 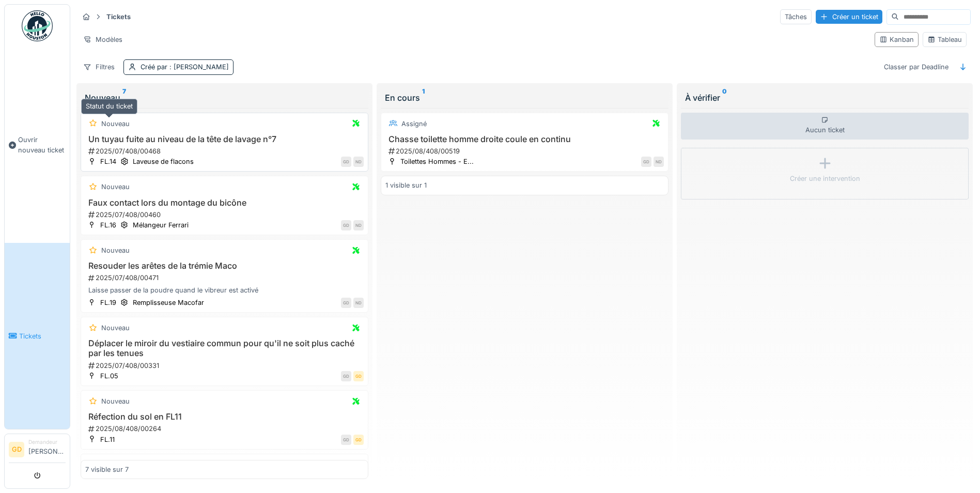 What do you see at coordinates (524, 97) in the screenshot?
I see `div: En cours` at bounding box center [524, 97].